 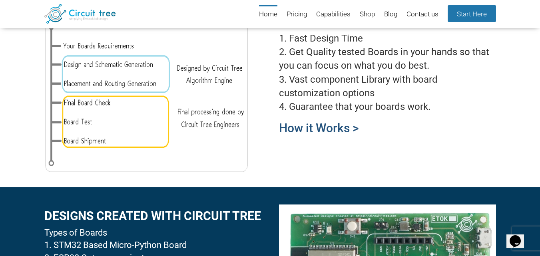 What do you see at coordinates (296, 14) in the screenshot?
I see `a: Pricing` at bounding box center [296, 14].